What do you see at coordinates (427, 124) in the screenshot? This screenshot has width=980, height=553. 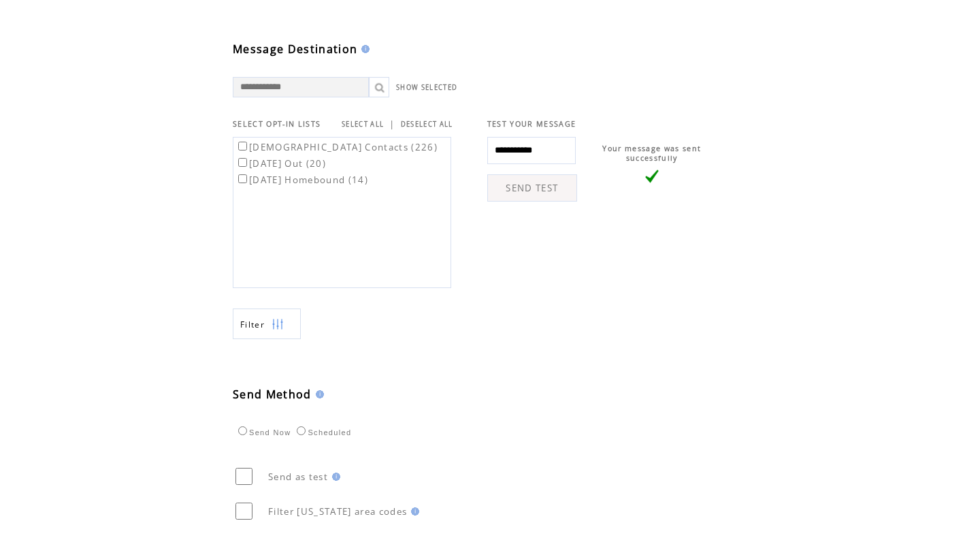 I see `a: DESELECT ALL` at bounding box center [427, 124].